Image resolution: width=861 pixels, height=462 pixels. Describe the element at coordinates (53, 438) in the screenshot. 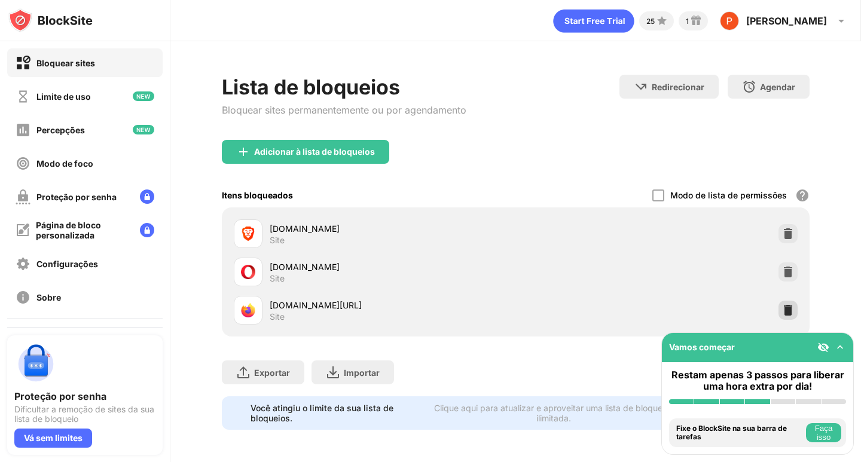

I see `font: Vá sem limites` at that location.